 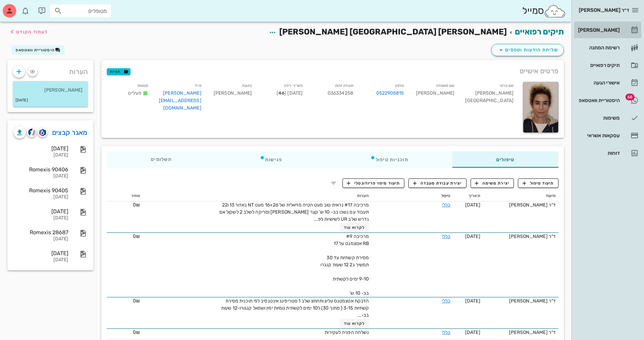 I want to click on div: Romexis 90406, so click(x=41, y=169).